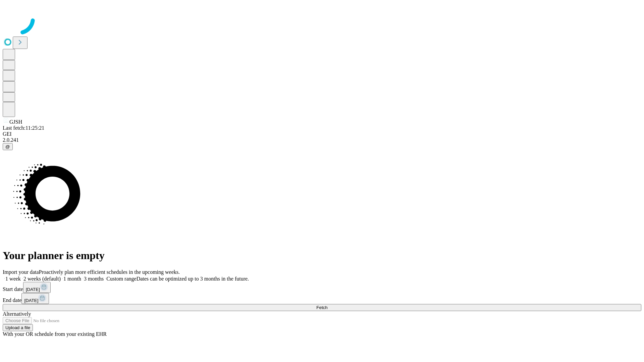  Describe the element at coordinates (322, 307) in the screenshot. I see `span: Fetch` at that location.